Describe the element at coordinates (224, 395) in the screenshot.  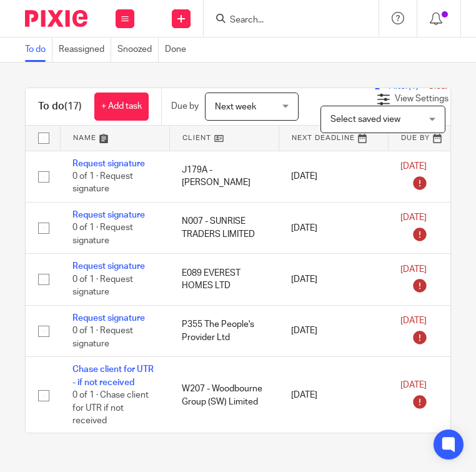
I see `td: W207 - Woodbourne Group (SW) Limited` at that location.